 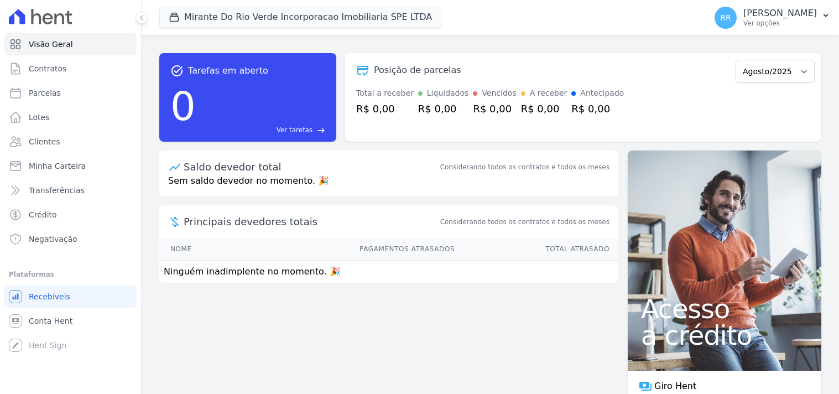 I want to click on p: Sem saldo devedor no momento. 🎉, so click(x=389, y=185).